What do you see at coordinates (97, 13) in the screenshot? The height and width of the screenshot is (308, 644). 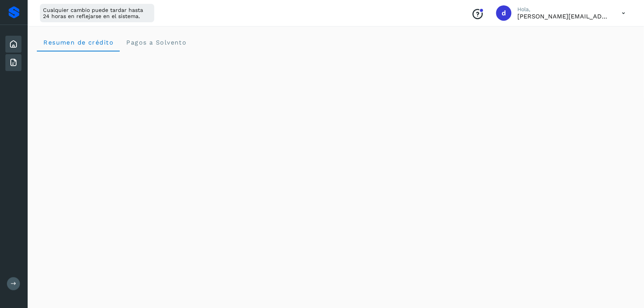 I see `div: Cualquier cambio puede tardar hasta 24 horas en reflejarse en el sistema.` at bounding box center [97, 13].